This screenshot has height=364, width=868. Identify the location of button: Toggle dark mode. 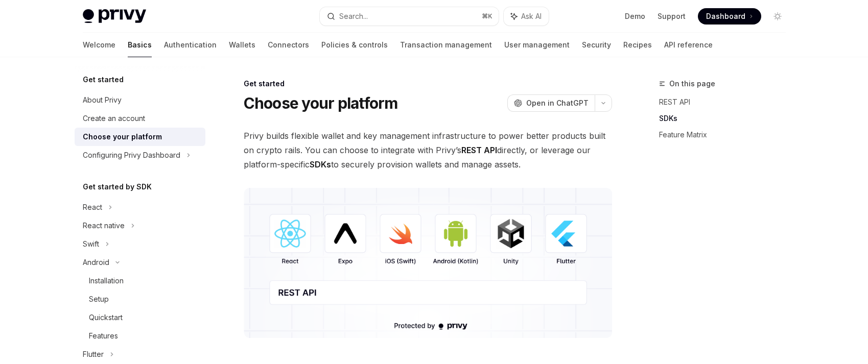
(777, 17).